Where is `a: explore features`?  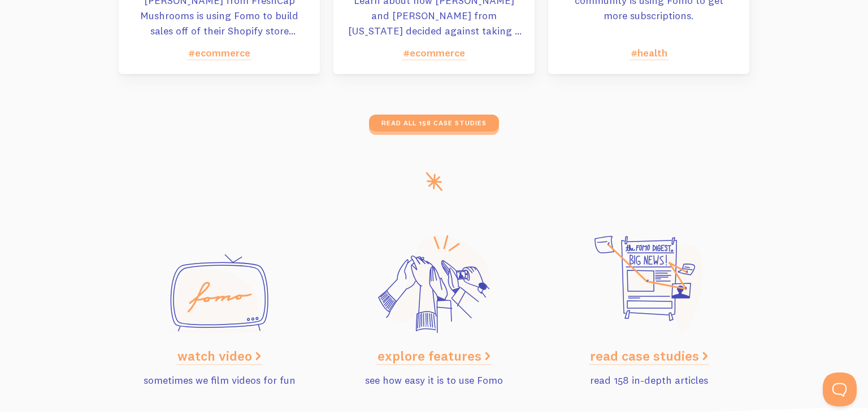 a: explore features is located at coordinates (434, 356).